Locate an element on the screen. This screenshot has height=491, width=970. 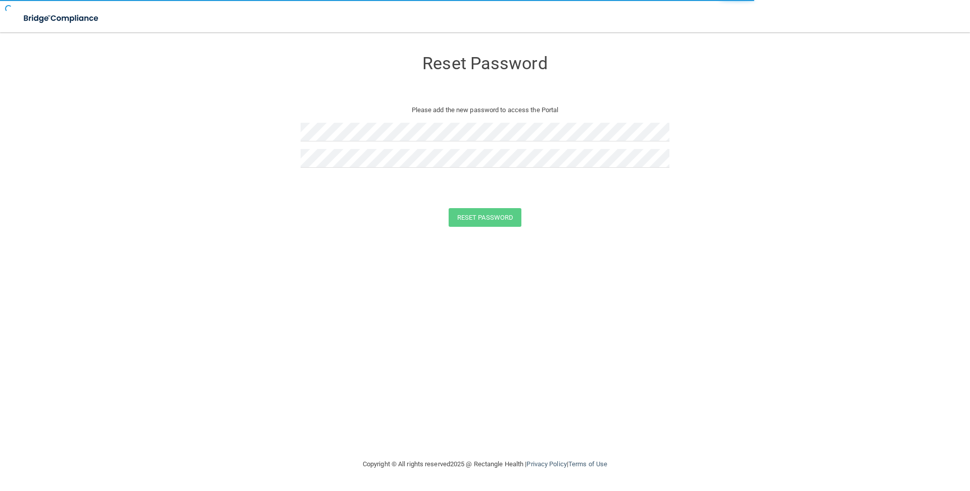
h3: Reset Password is located at coordinates (485, 63).